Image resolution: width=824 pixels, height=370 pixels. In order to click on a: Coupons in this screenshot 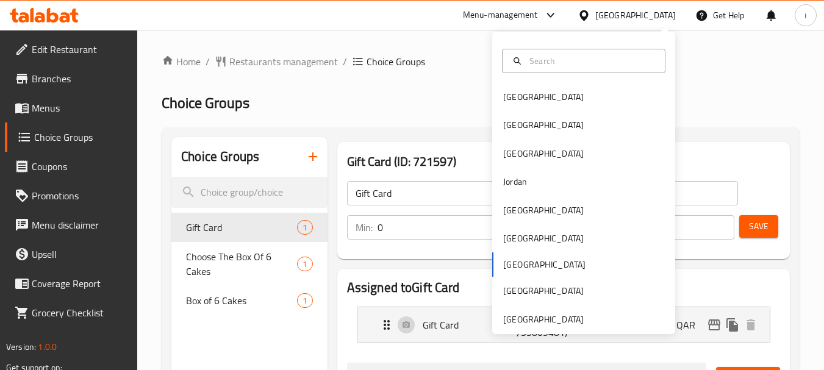, I will do `click(71, 166)`.